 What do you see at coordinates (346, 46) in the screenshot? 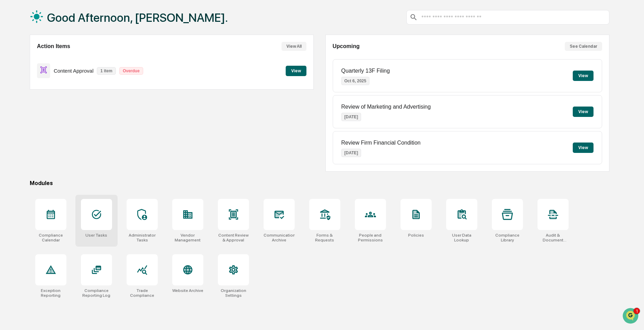
I see `h2: Upcoming` at bounding box center [346, 46].